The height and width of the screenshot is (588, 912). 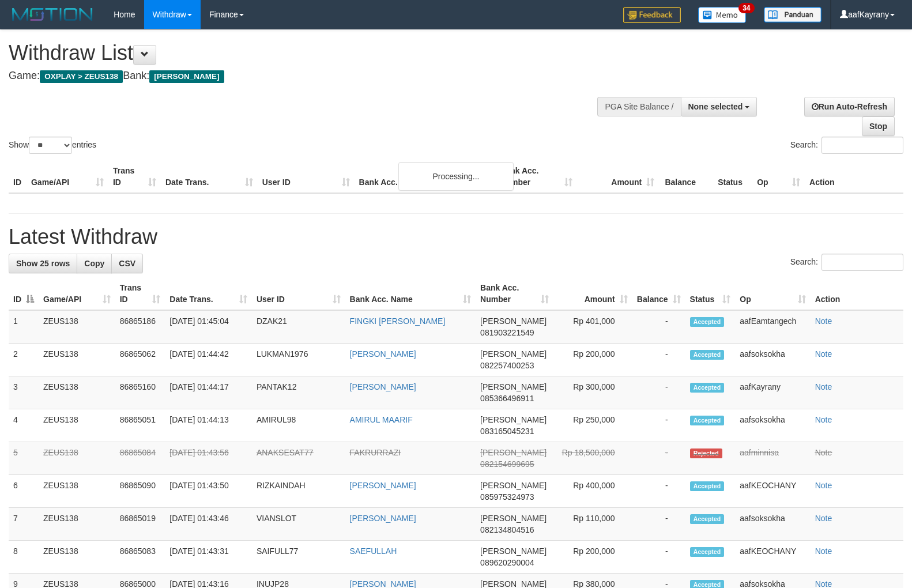 What do you see at coordinates (772, 491) in the screenshot?
I see `td: aafKEOCHANY` at bounding box center [772, 491].